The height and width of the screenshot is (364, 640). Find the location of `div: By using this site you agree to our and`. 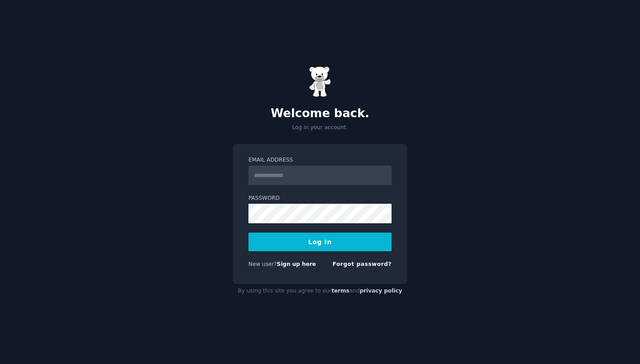

div: By using this site you agree to our and is located at coordinates (320, 292).